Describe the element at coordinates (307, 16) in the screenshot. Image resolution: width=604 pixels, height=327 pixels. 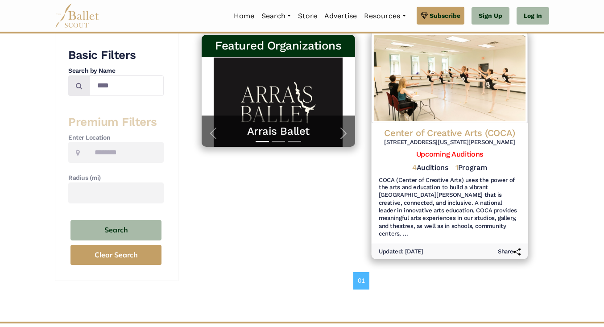
I see `a: Store` at that location.